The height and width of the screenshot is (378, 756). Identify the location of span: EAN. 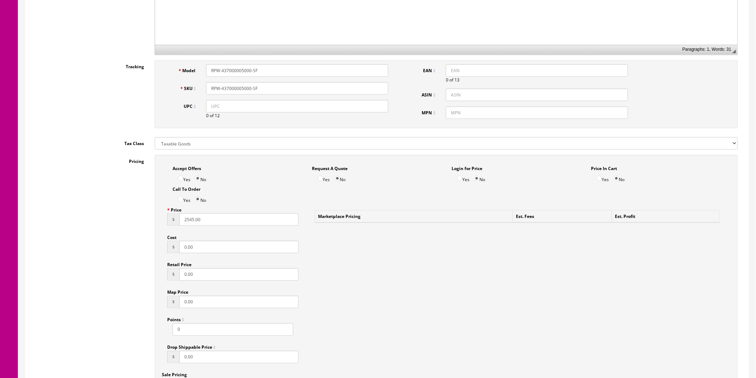
(429, 70).